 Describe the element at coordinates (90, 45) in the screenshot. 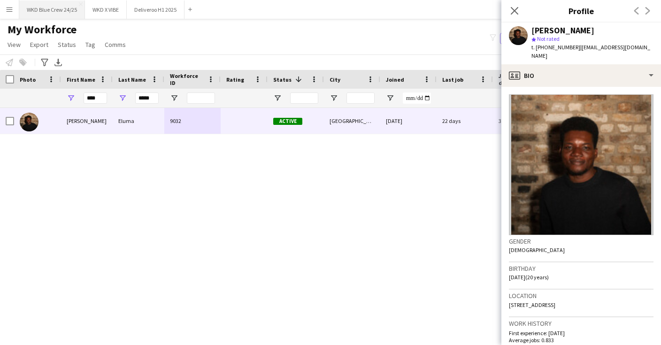

I see `span: Tag` at that location.